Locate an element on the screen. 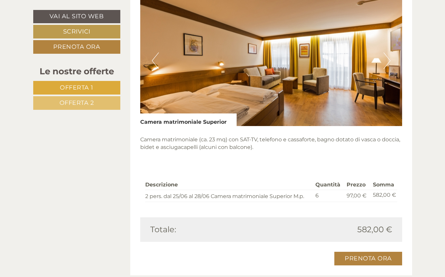 The height and width of the screenshot is (277, 445). button: Invia is located at coordinates (243, 180).